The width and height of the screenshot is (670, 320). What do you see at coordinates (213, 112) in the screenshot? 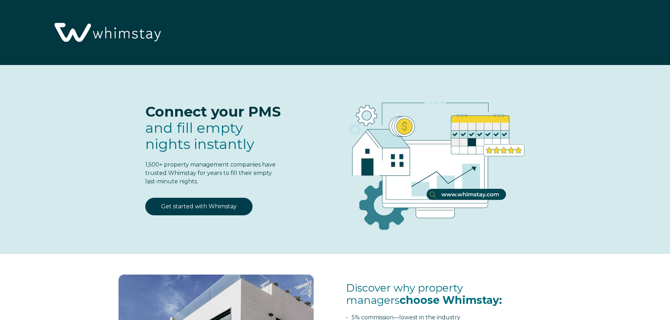
I see `span: Connect your PMS` at bounding box center [213, 112].